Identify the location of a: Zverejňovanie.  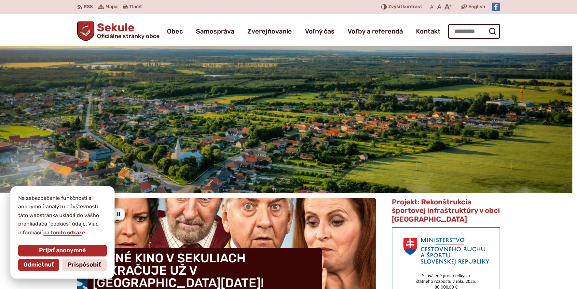
(270, 31).